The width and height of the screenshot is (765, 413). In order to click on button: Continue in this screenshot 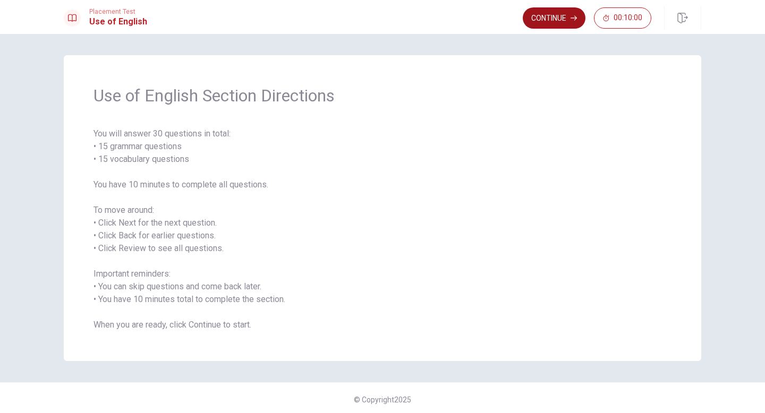, I will do `click(554, 18)`.